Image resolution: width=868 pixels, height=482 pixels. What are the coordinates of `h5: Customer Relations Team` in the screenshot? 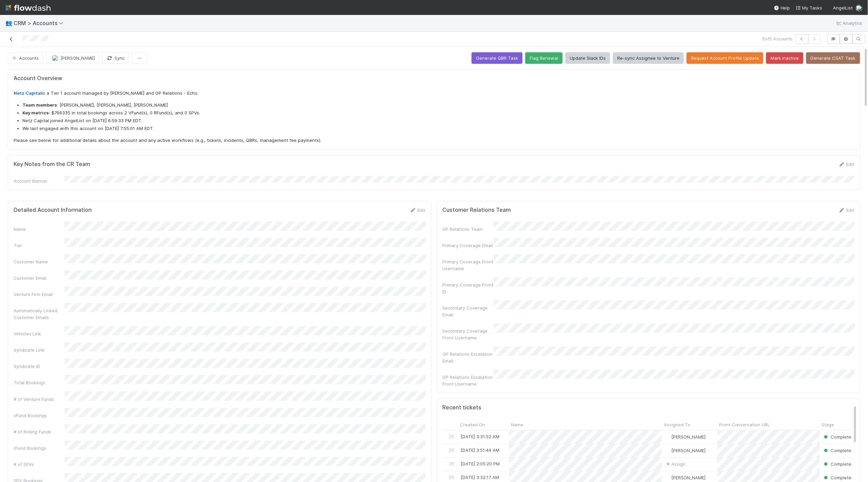 It's located at (476, 210).